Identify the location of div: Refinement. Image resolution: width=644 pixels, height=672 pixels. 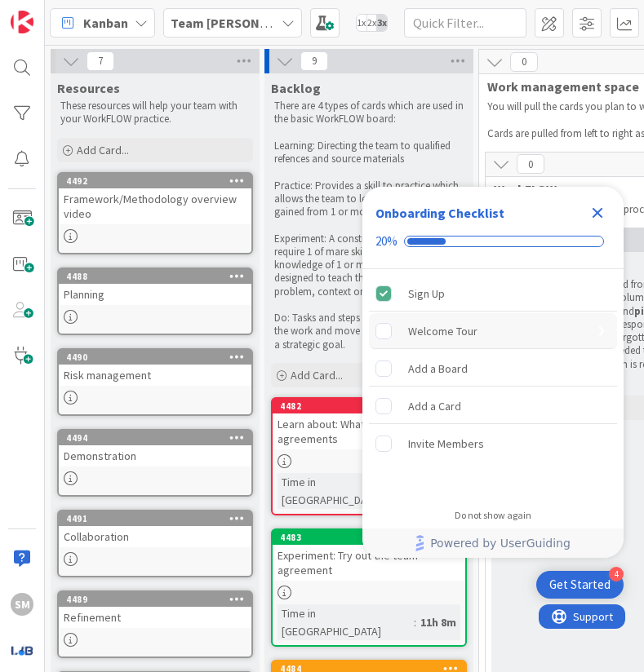
(155, 617).